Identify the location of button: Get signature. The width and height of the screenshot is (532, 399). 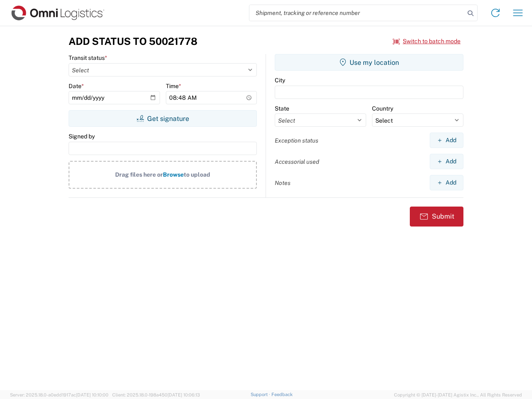
(163, 118).